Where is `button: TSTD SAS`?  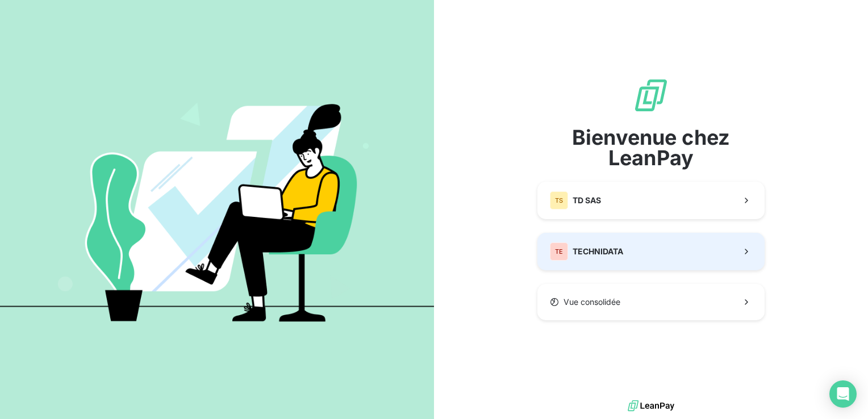
button: TSTD SAS is located at coordinates (651, 201).